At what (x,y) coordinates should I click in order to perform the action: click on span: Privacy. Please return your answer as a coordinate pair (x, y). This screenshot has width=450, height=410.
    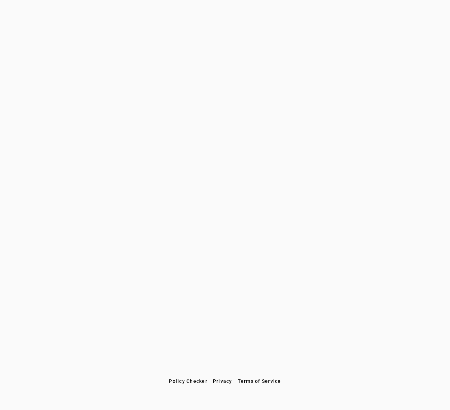
    Looking at the image, I should click on (222, 381).